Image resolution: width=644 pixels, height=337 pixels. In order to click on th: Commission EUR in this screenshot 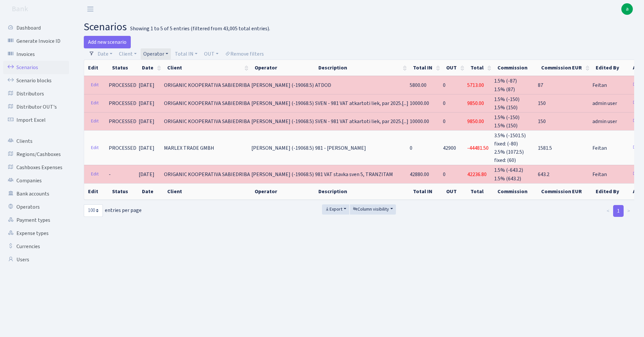, I will do `click(565, 191)`.